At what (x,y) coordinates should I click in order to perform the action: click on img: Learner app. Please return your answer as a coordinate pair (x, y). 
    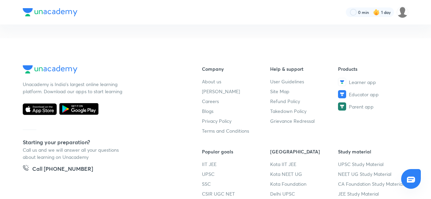
    Looking at the image, I should click on (342, 82).